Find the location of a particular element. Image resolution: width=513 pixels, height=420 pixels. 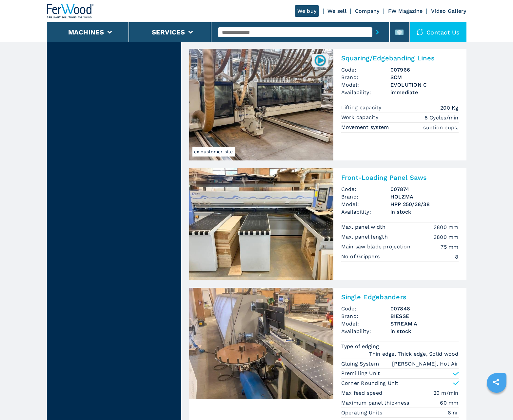

em: Thin edge, Thick edge, Solid wood is located at coordinates (414, 354).